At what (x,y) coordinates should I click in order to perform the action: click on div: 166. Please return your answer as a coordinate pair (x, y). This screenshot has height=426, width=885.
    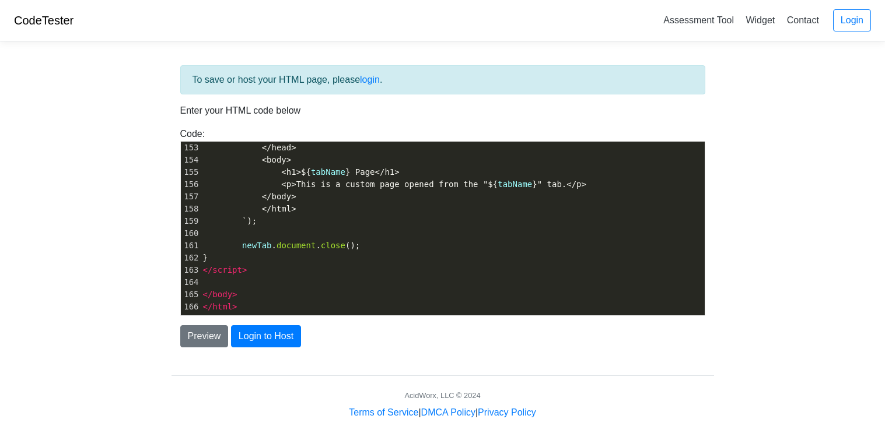
    Looking at the image, I should click on (191, 307).